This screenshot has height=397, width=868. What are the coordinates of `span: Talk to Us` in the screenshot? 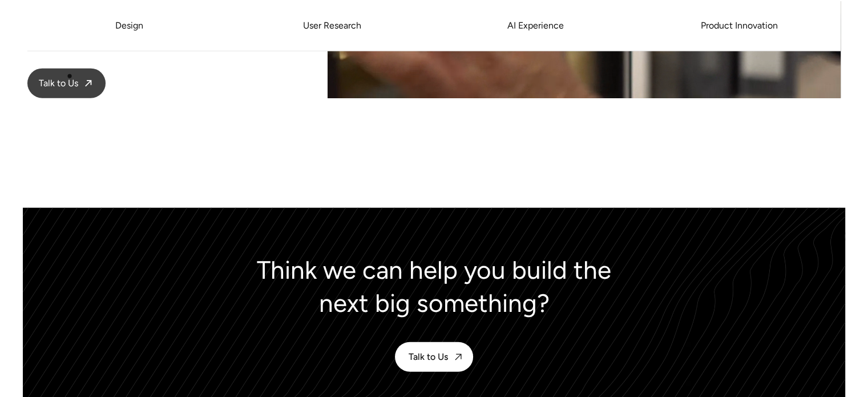 It's located at (58, 83).